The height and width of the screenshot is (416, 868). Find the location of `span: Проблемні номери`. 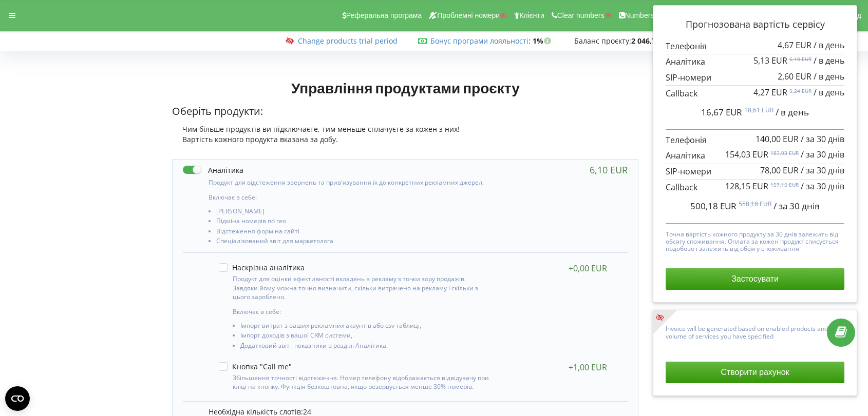

span: Проблемні номери is located at coordinates (469, 16).